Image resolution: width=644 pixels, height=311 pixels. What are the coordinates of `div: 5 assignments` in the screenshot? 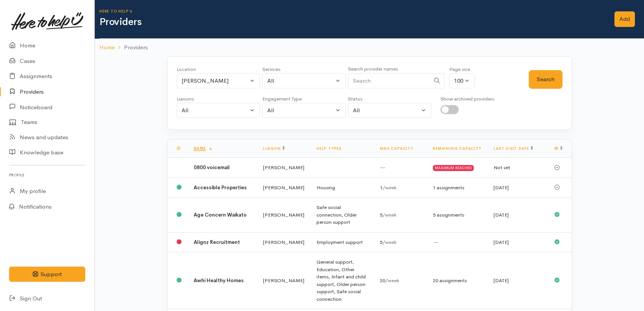 It's located at (457, 215).